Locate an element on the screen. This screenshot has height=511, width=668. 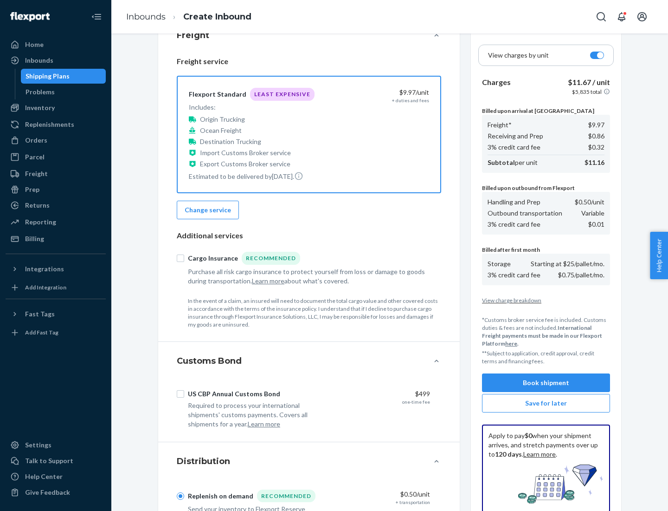
div: Integrations is located at coordinates (45, 269).